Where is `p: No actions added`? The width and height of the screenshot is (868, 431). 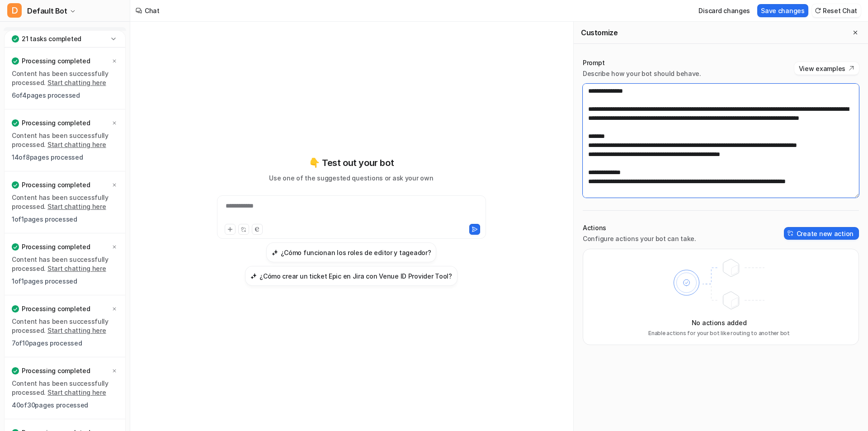
p: No actions added is located at coordinates (719, 323).